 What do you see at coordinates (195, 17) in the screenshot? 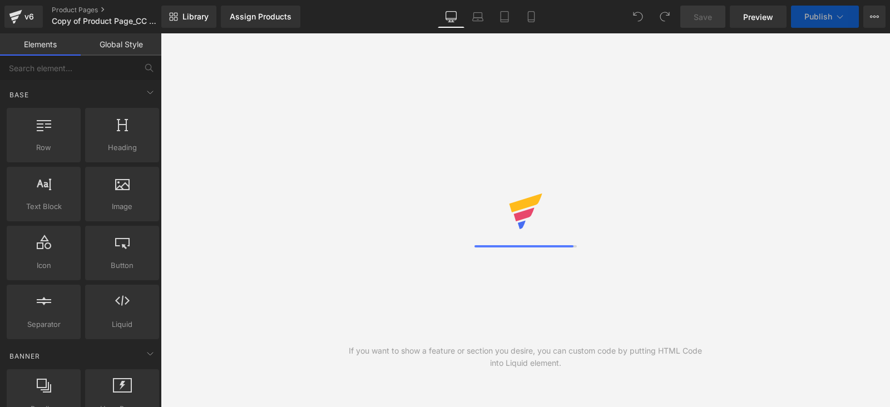
I see `span: Library` at bounding box center [195, 17].